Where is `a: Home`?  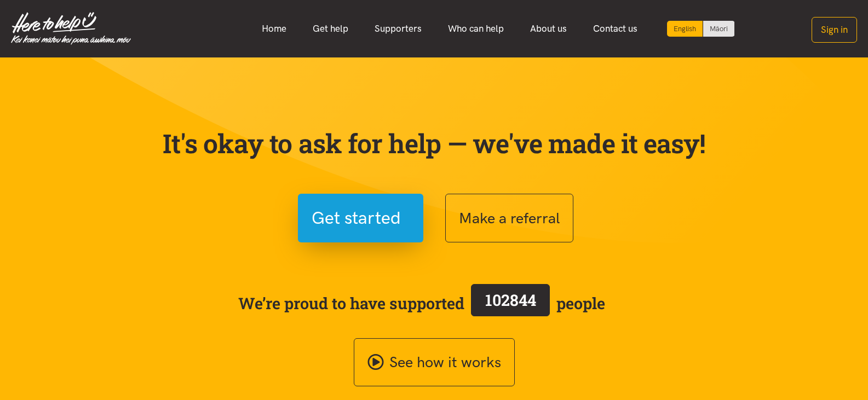
a: Home is located at coordinates (274, 28).